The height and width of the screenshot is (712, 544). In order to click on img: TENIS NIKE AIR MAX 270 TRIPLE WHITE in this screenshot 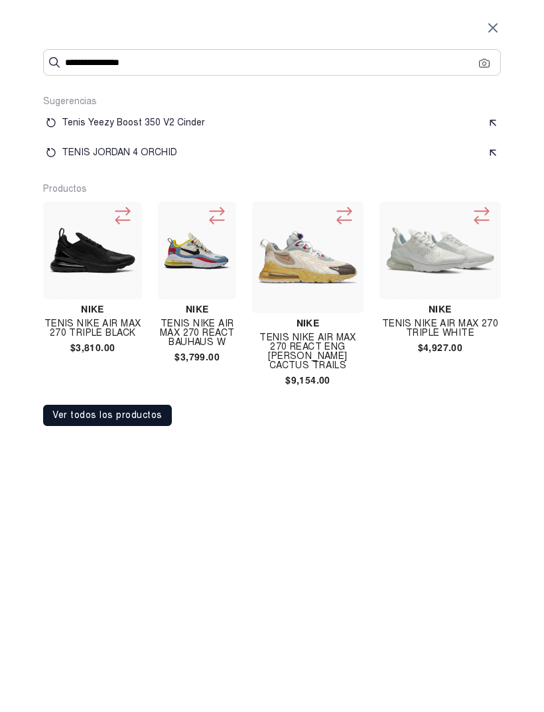, I will do `click(440, 250)`.